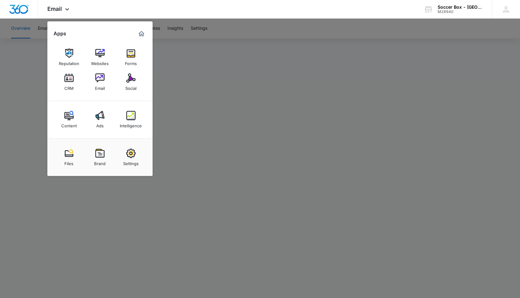 The height and width of the screenshot is (298, 520). I want to click on div: Websites, so click(100, 62).